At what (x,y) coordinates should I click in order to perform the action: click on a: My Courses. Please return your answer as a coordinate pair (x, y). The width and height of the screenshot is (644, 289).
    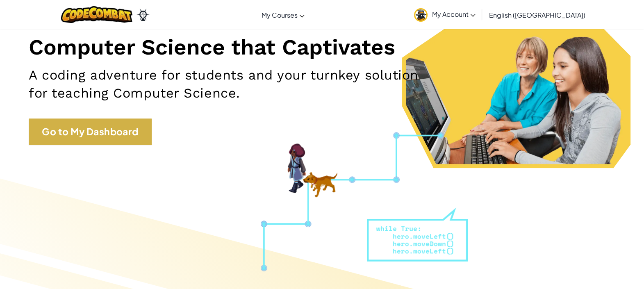
    Looking at the image, I should click on (283, 15).